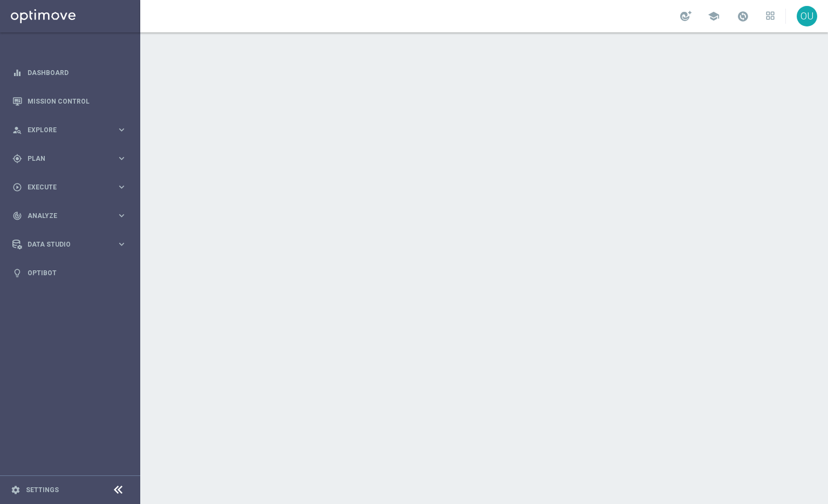  Describe the element at coordinates (70, 244) in the screenshot. I see `div: Data Studio keyboard_arrow_right` at that location.